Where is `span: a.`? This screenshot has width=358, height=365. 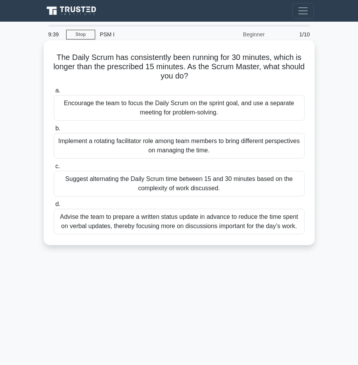
span: a. is located at coordinates (58, 90).